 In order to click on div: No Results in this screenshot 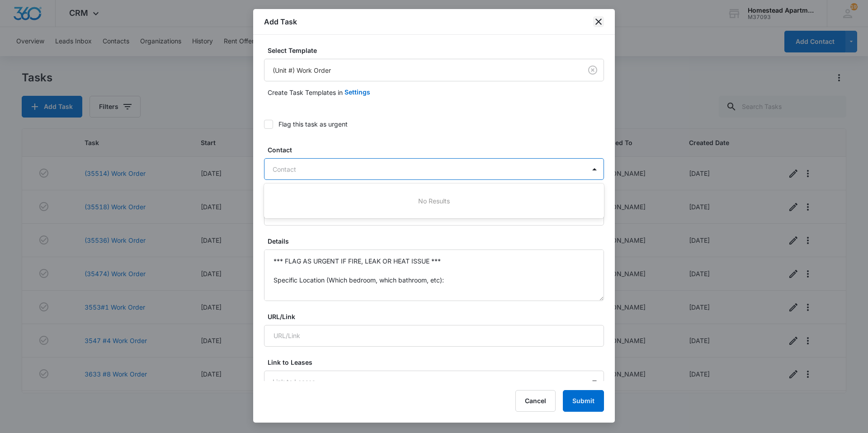, I will do `click(434, 201)`.